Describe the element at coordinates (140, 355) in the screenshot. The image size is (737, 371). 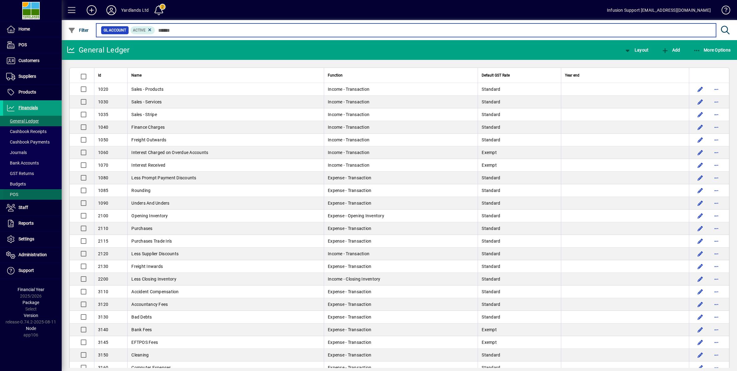
I see `span: Cleaning` at that location.